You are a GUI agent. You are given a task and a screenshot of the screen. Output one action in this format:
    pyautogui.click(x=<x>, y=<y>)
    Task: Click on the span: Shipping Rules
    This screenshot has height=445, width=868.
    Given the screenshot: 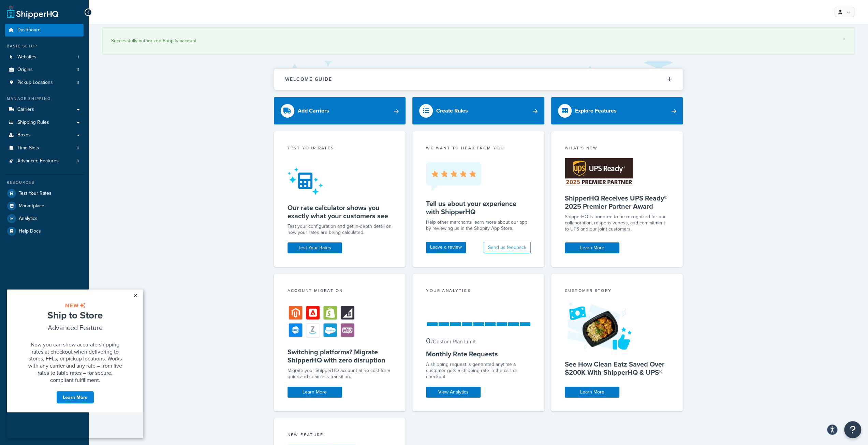 What is the action you would take?
    pyautogui.click(x=33, y=122)
    